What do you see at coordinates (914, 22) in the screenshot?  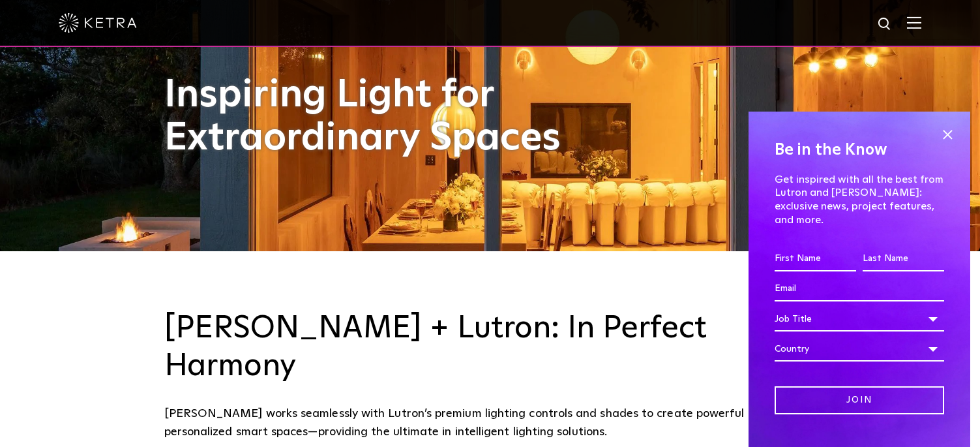 I see `img: Hamburger%20Nav.svg` at bounding box center [914, 22].